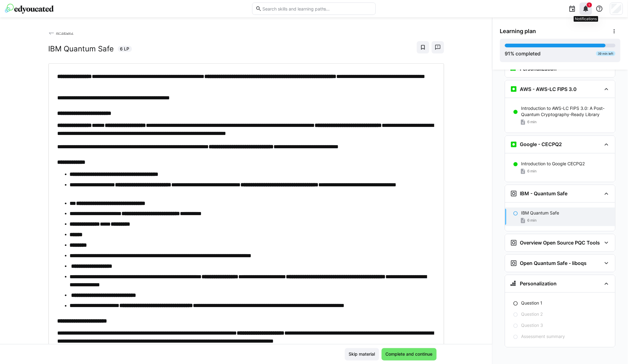 This screenshot has width=628, height=364. What do you see at coordinates (410, 354) in the screenshot?
I see `span: Complete and continue` at bounding box center [410, 354].